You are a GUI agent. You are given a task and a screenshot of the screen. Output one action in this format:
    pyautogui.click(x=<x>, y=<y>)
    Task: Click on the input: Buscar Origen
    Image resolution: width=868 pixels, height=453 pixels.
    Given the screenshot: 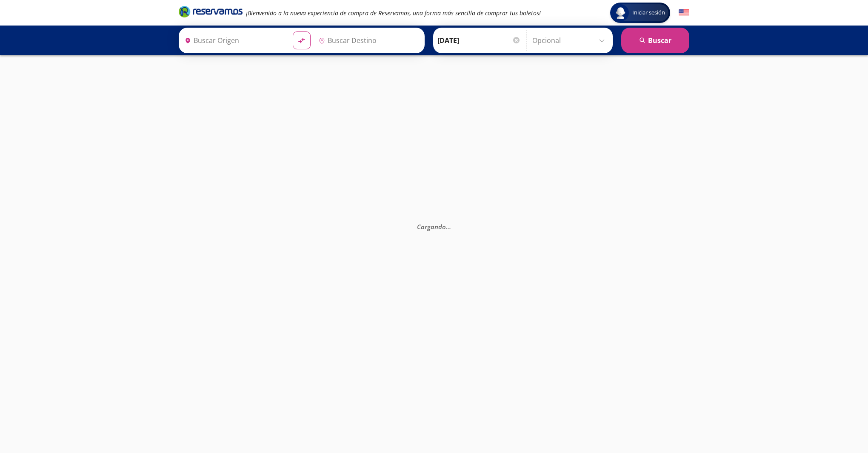 What is the action you would take?
    pyautogui.click(x=234, y=40)
    